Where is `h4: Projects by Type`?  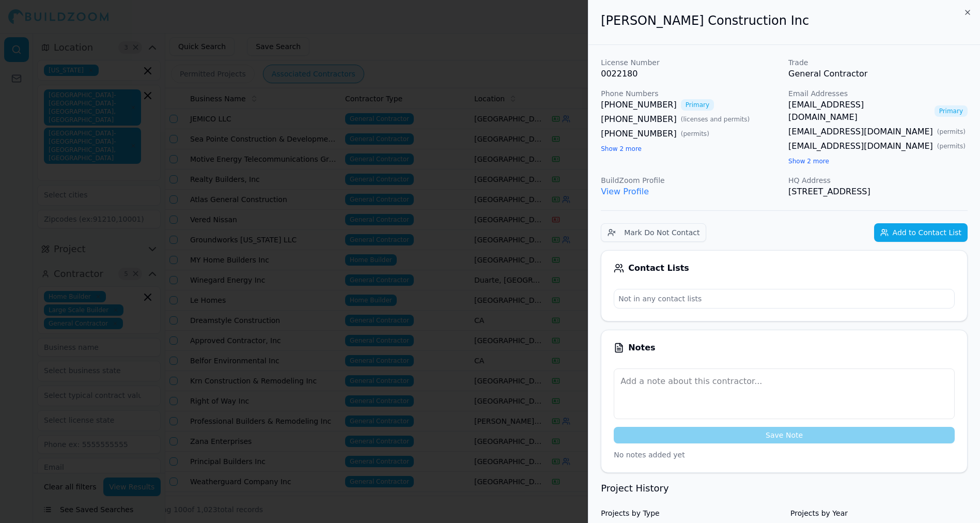 h4: Projects by Type is located at coordinates (689, 513).